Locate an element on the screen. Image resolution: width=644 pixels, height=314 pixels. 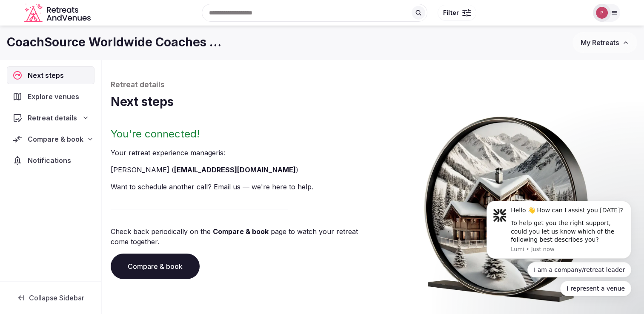
svg: Retreats and Venues company logo is located at coordinates (58, 13).